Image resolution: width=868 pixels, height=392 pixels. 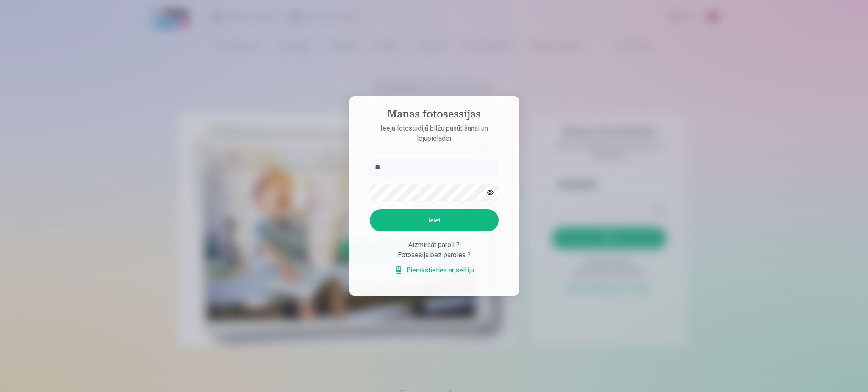 What do you see at coordinates (434, 220) in the screenshot?
I see `button: Ieiet` at bounding box center [434, 220].